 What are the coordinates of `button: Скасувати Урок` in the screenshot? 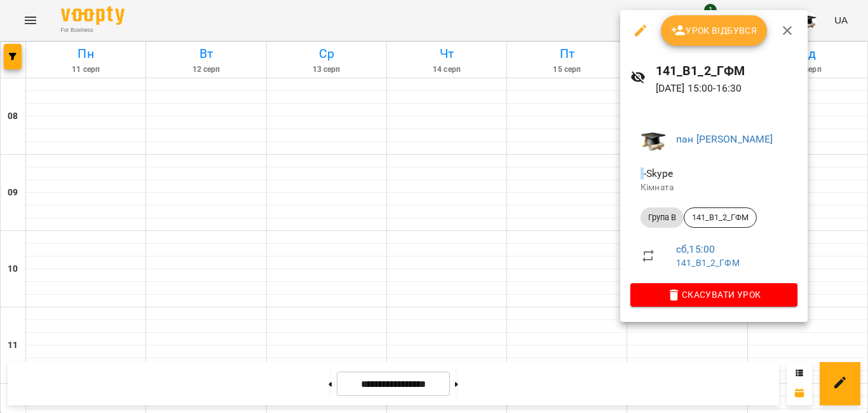 It's located at (713, 295).